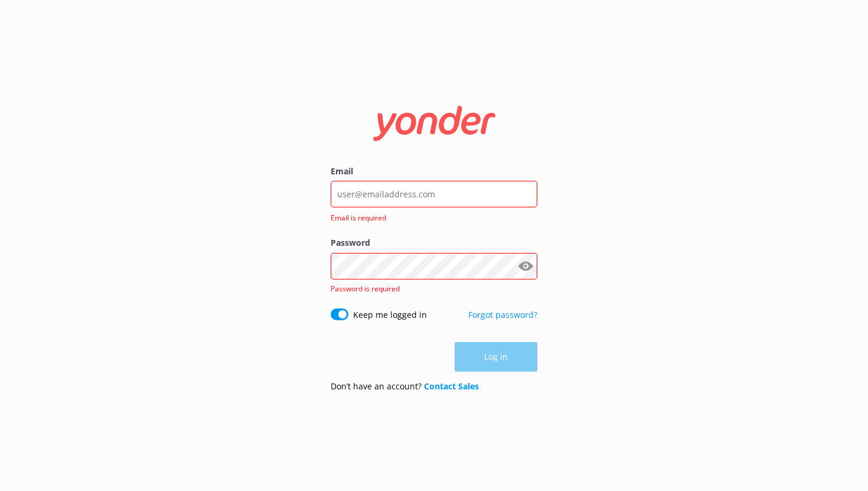  What do you see at coordinates (434, 171) in the screenshot?
I see `label: Email` at bounding box center [434, 171].